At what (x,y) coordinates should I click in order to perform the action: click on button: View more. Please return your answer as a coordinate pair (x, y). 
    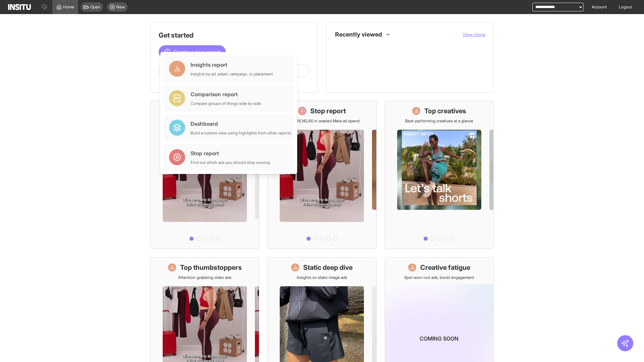
    Looking at the image, I should click on (474, 34).